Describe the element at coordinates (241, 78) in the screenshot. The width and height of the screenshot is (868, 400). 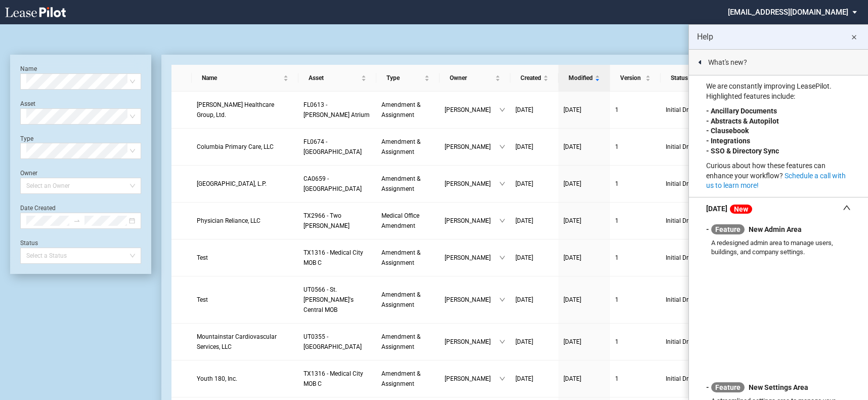
I see `span: Name` at that location.